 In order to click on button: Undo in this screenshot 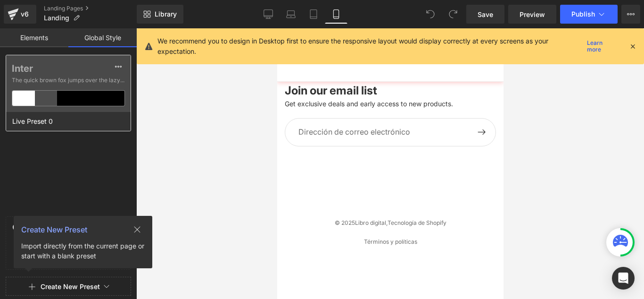, I will do `click(431, 14)`.